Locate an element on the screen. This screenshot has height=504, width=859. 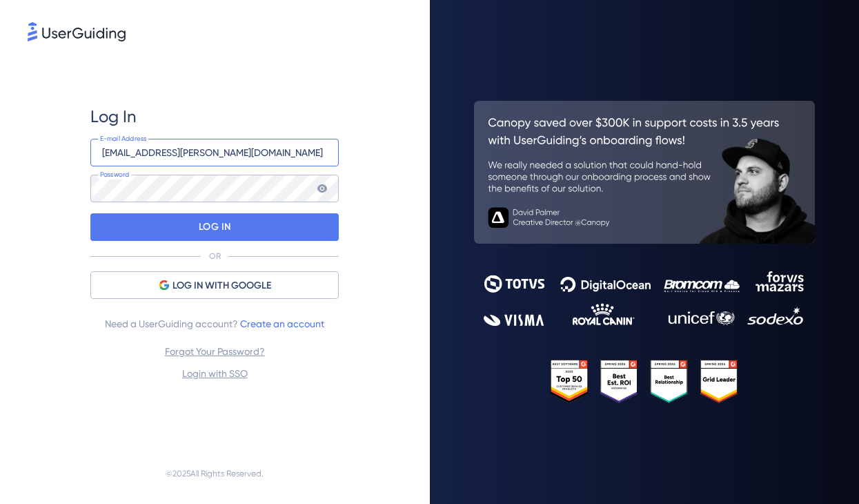
span: LOG IN WITH GOOGLE is located at coordinates (221, 285).